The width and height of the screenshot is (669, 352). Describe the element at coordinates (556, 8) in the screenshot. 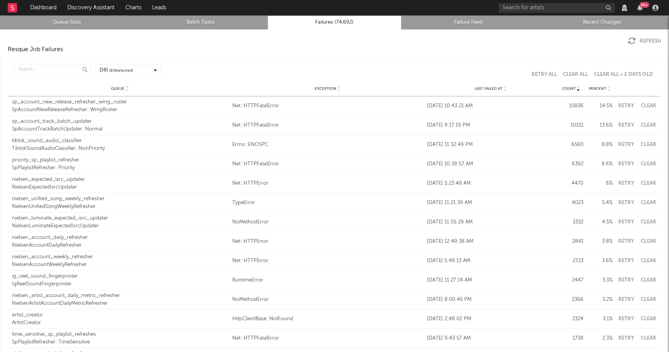

I see `input: Search for artists` at that location.